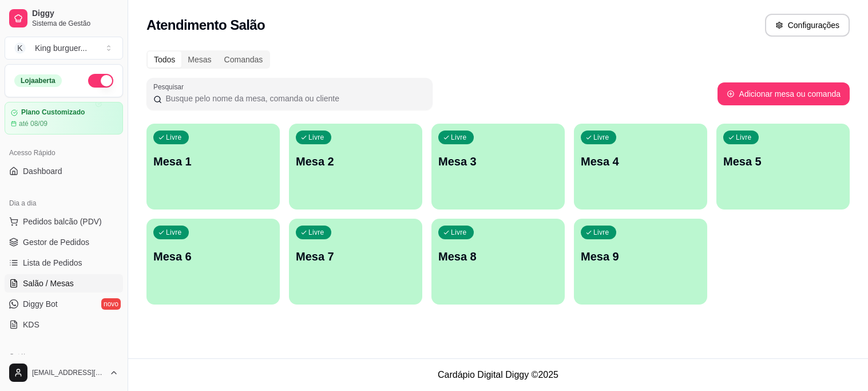 The height and width of the screenshot is (391, 868). What do you see at coordinates (64, 284) in the screenshot?
I see `a: Salão / Mesas` at bounding box center [64, 284].